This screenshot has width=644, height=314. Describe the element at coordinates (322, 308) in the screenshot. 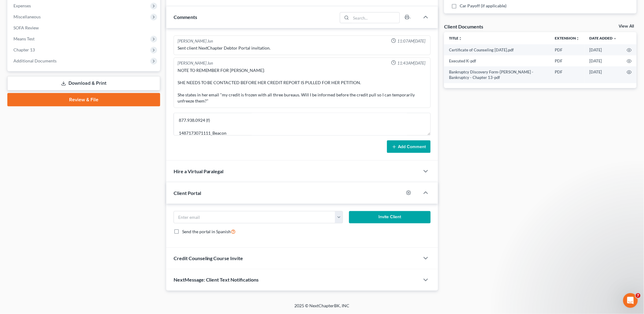

I see `div: 2025 © NextChapterBK, INC` at that location.